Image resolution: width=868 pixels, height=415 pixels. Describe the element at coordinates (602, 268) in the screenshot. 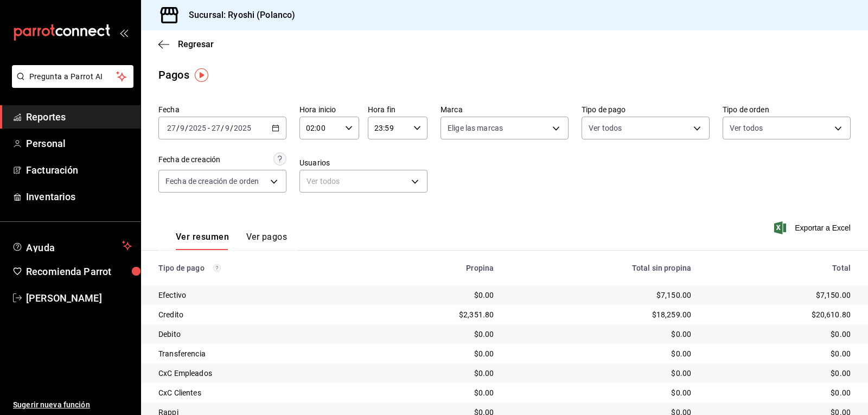

I see `div: Total sin propina` at that location.